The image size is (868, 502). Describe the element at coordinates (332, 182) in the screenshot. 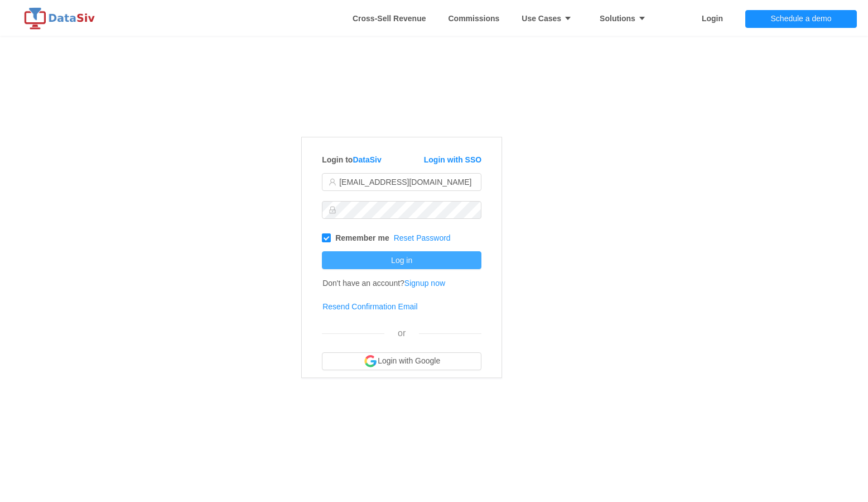

I see `i: icon: user` at that location.